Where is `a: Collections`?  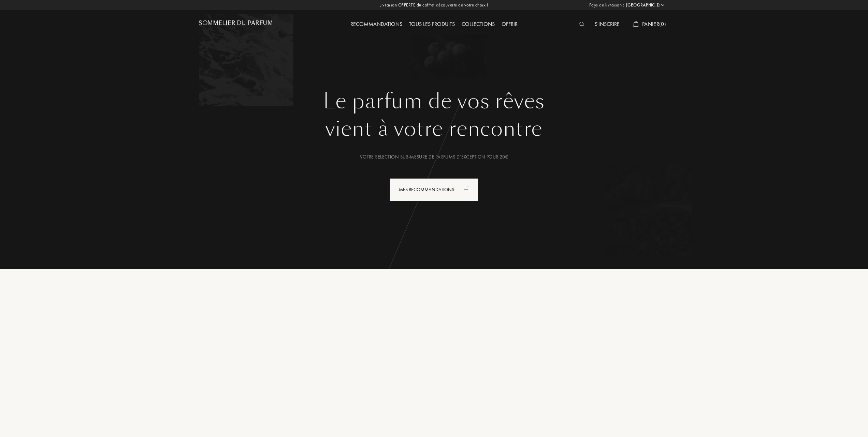
a: Collections is located at coordinates (478, 24).